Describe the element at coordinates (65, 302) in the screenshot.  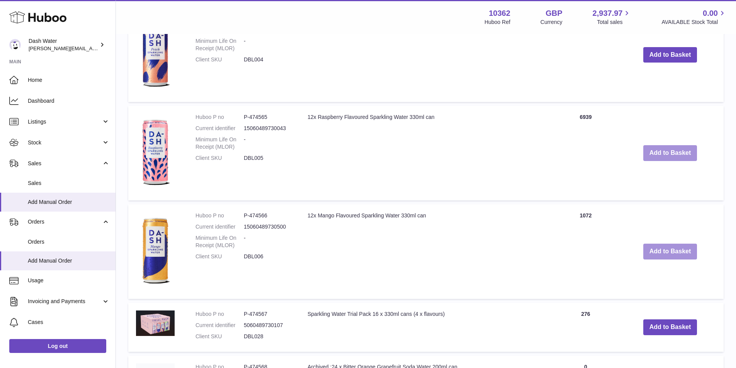
I see `span: Invoicing and Payments` at that location.